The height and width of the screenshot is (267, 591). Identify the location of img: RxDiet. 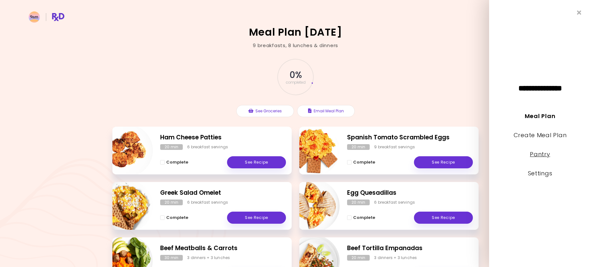
(46, 17).